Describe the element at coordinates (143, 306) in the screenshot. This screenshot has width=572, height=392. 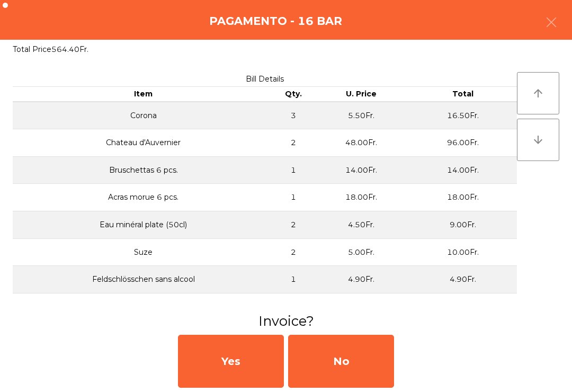
I see `td: Coca` at that location.